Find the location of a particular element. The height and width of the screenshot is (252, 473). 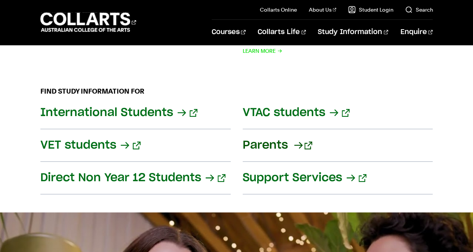

a: Study Information is located at coordinates (353, 32).